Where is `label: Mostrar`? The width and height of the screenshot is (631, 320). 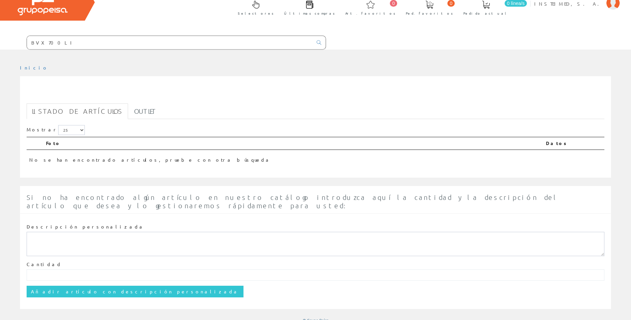 label: Mostrar is located at coordinates (56, 130).